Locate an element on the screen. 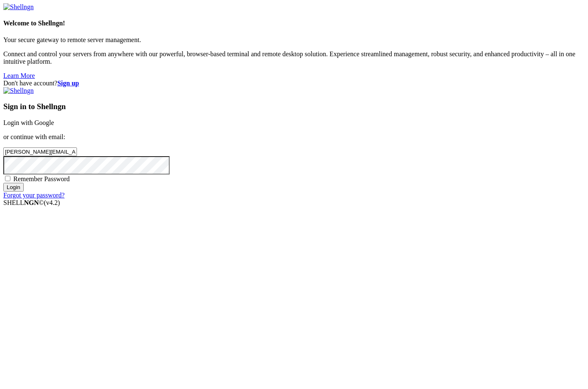 The image size is (588, 389). input: Remember Password is located at coordinates (8, 178).